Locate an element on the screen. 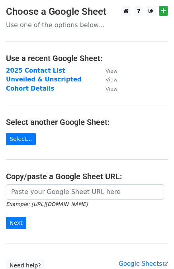 The width and height of the screenshot is (174, 269). p: Use one of the options below... is located at coordinates (87, 25).